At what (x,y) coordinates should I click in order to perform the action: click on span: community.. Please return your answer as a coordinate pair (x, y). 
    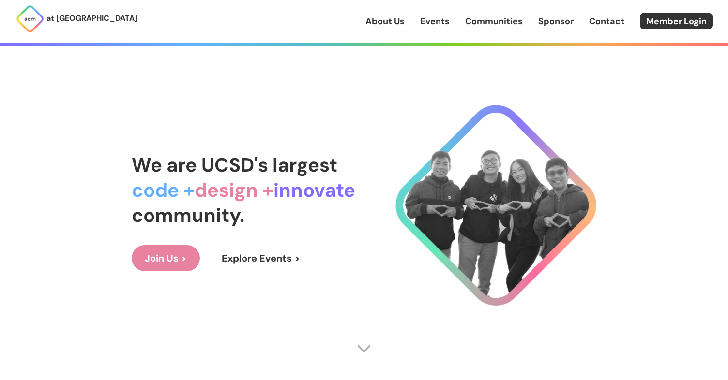
    Looking at the image, I should click on (188, 215).